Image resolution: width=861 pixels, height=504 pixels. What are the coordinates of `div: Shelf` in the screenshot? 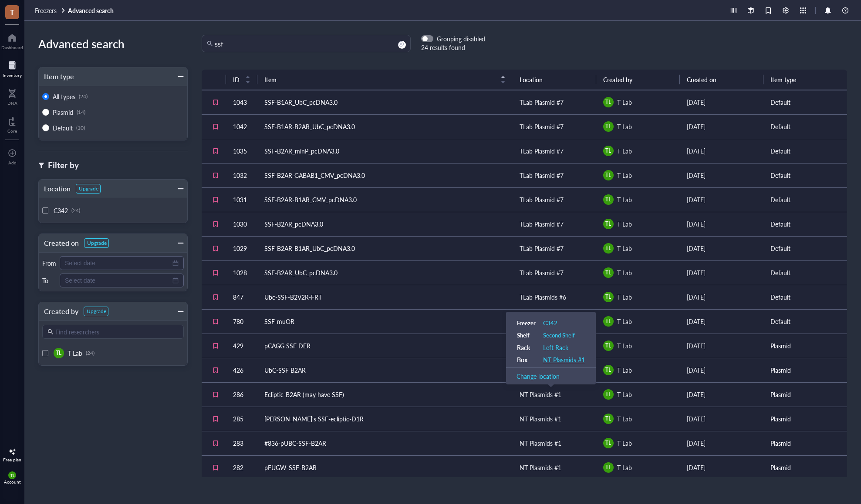 It's located at (529, 336).